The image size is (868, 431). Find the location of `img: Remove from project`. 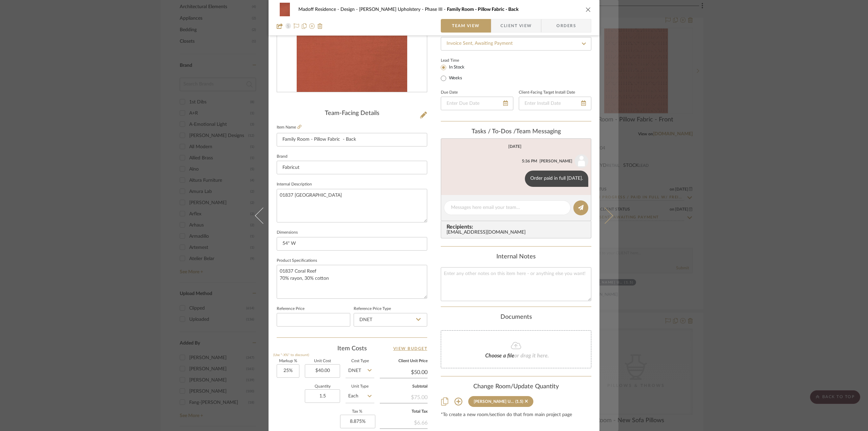

img: Remove from project is located at coordinates (320, 26).